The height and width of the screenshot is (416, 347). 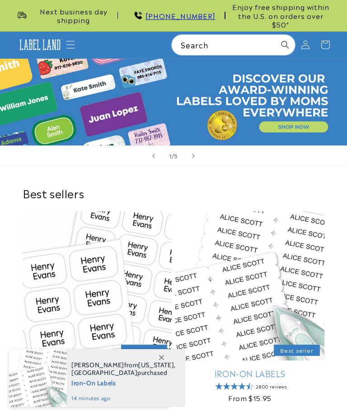 What do you see at coordinates (173, 193) in the screenshot?
I see `h2: Best sellers` at bounding box center [173, 193].